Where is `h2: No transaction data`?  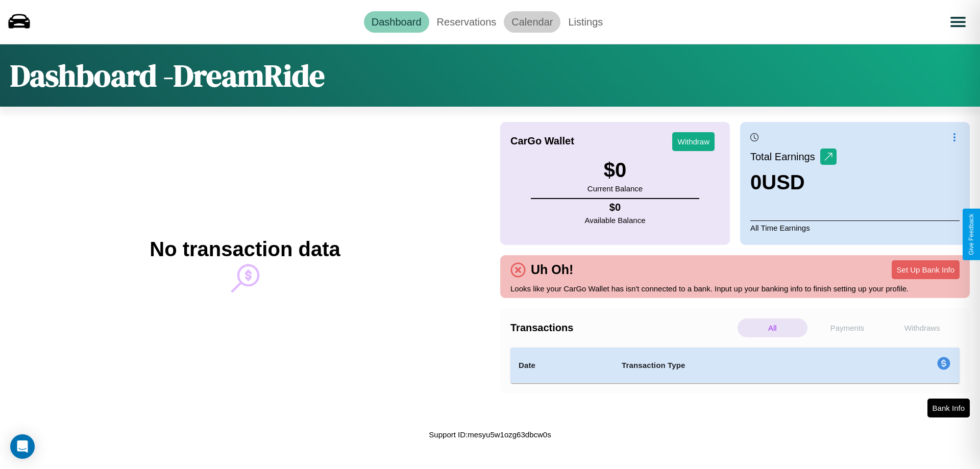 h2: No transaction data is located at coordinates (244, 249).